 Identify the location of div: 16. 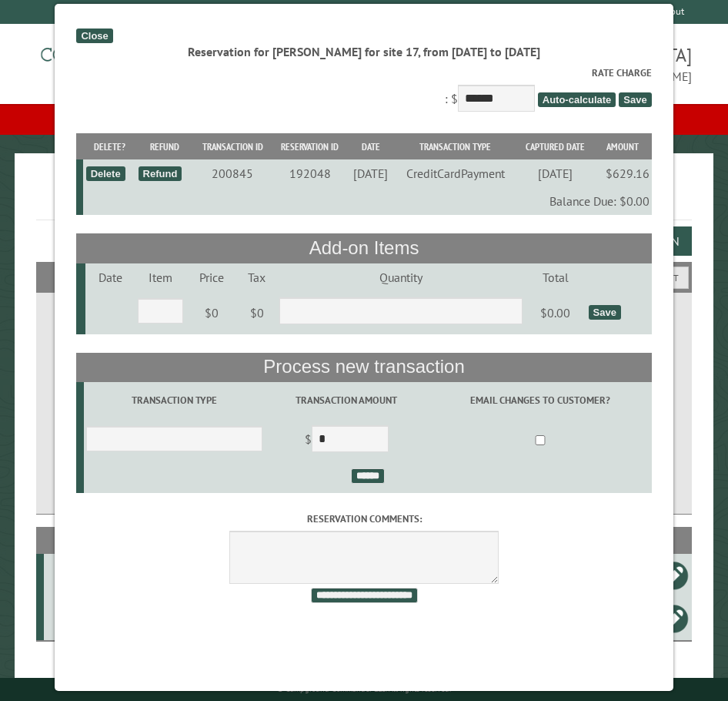
(65, 619).